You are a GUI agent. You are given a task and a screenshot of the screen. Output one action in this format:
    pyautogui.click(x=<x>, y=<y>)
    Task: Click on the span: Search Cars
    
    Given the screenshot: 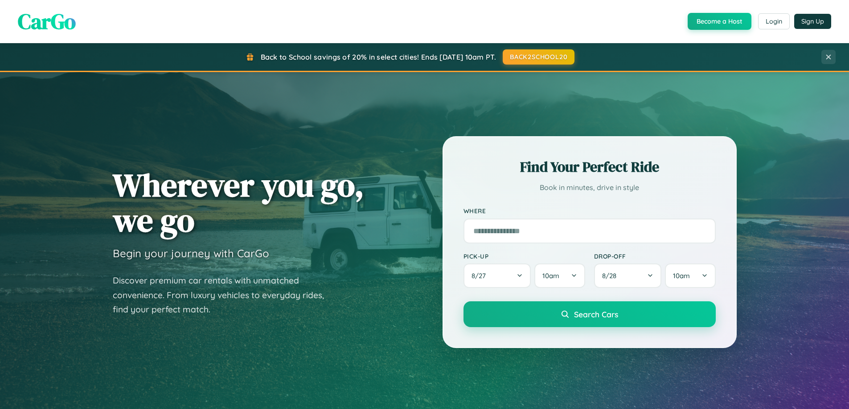 What is the action you would take?
    pyautogui.click(x=596, y=314)
    